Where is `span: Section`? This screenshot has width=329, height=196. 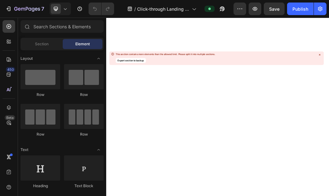
span: Section is located at coordinates (42, 44).